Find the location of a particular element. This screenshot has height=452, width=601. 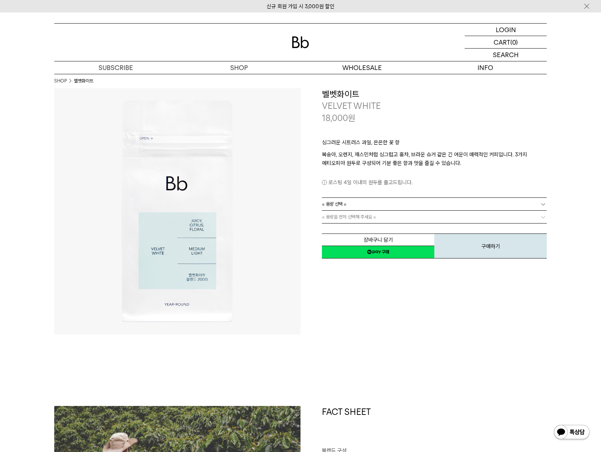

img: 벨벳화이트 is located at coordinates (177, 211).